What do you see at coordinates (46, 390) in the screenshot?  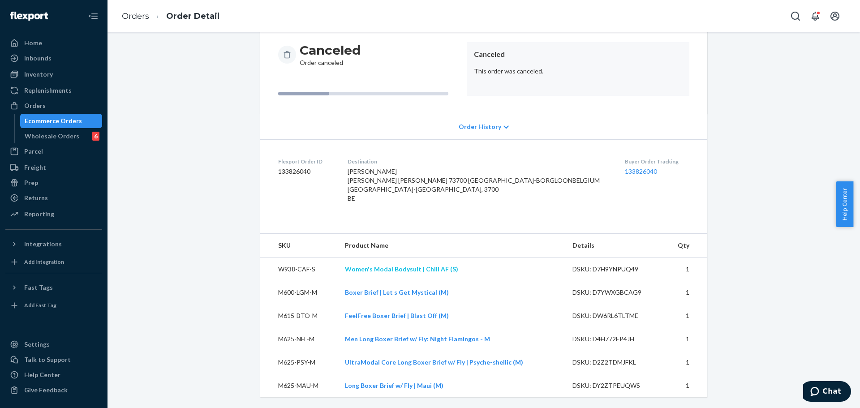 I see `div: Give Feedback` at bounding box center [46, 390].